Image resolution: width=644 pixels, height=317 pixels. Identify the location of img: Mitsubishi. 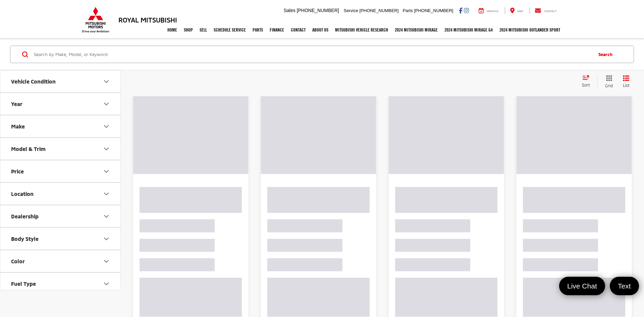
(96, 20).